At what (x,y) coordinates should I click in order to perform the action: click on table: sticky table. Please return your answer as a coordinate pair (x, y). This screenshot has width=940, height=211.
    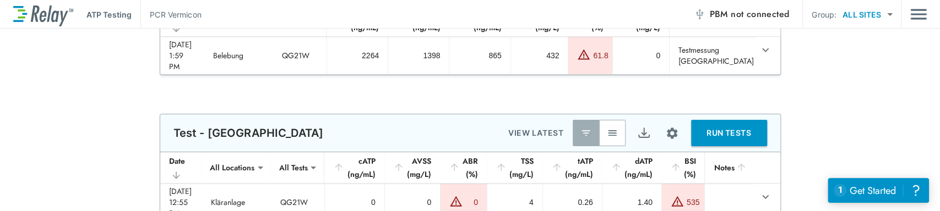
    Looking at the image, I should click on (470, 40).